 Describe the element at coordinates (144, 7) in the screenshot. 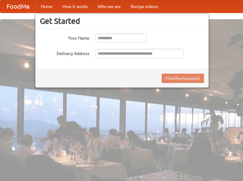

I see `a: Recipe videos` at that location.